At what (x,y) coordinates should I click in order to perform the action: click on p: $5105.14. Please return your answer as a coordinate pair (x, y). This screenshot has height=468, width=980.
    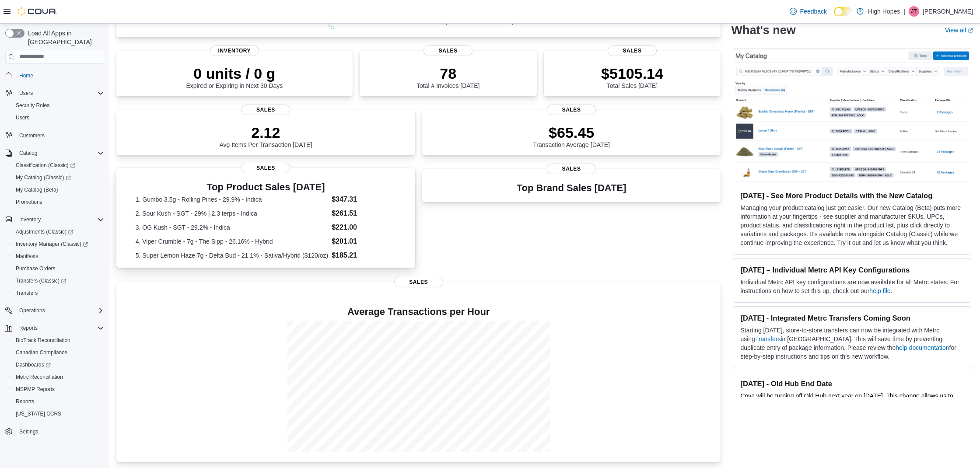
    Looking at the image, I should click on (633, 74).